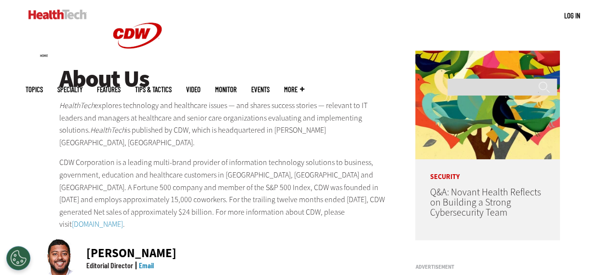 This screenshot has height=275, width=610. I want to click on a: Log in, so click(572, 15).